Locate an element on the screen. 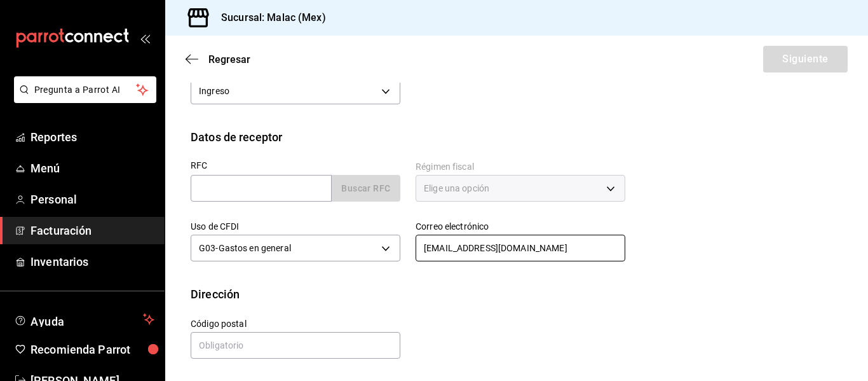  span: Personal is located at coordinates (92, 199).